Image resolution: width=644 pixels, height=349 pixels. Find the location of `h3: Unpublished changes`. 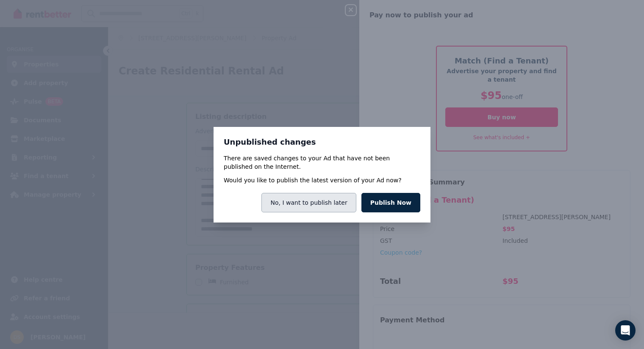

h3: Unpublished changes is located at coordinates (322, 142).